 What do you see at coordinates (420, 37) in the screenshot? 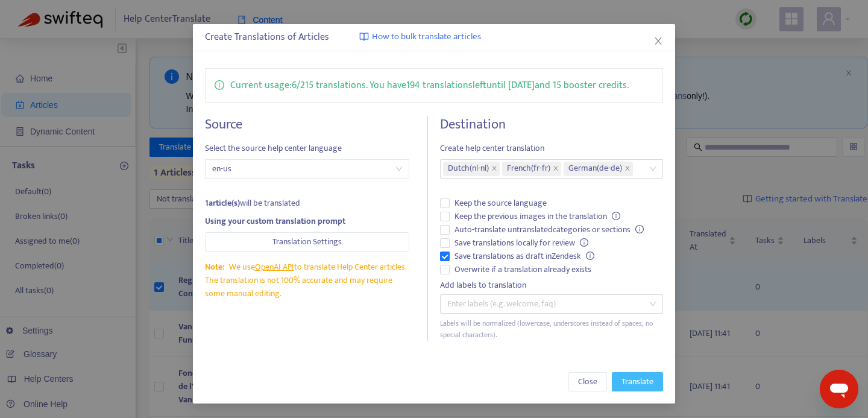
I see `a: How to bulk translate articles` at bounding box center [420, 37].